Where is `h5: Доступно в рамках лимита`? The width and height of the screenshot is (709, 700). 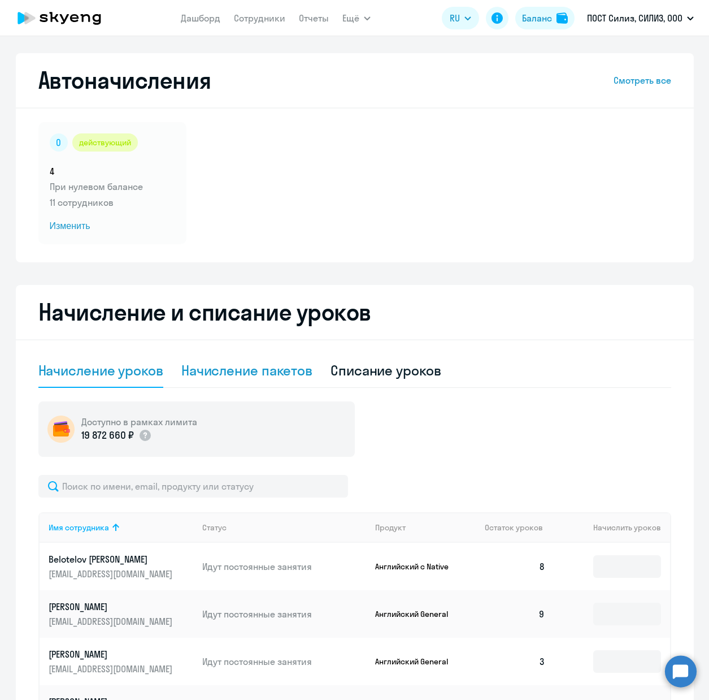 h5: Доступно в рамках лимита is located at coordinates (139, 422).